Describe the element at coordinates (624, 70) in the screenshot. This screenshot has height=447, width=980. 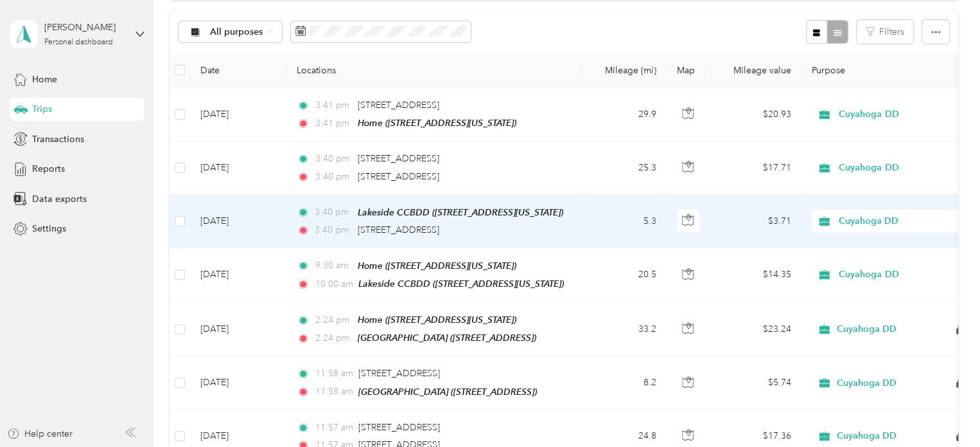
I see `th: Mileage (mi)` at that location.